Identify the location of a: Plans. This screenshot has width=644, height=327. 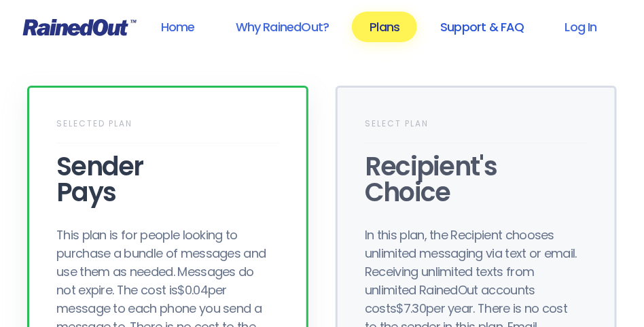
(385, 26).